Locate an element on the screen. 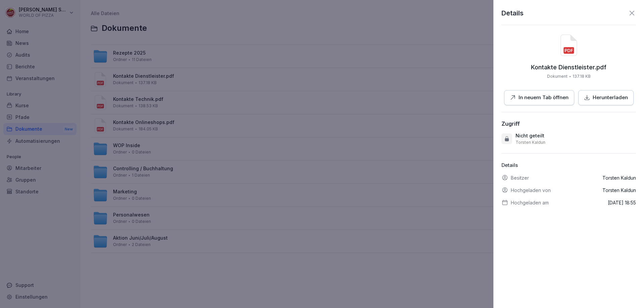 This screenshot has height=308, width=644. p: Hochgeladen von is located at coordinates (531, 190).